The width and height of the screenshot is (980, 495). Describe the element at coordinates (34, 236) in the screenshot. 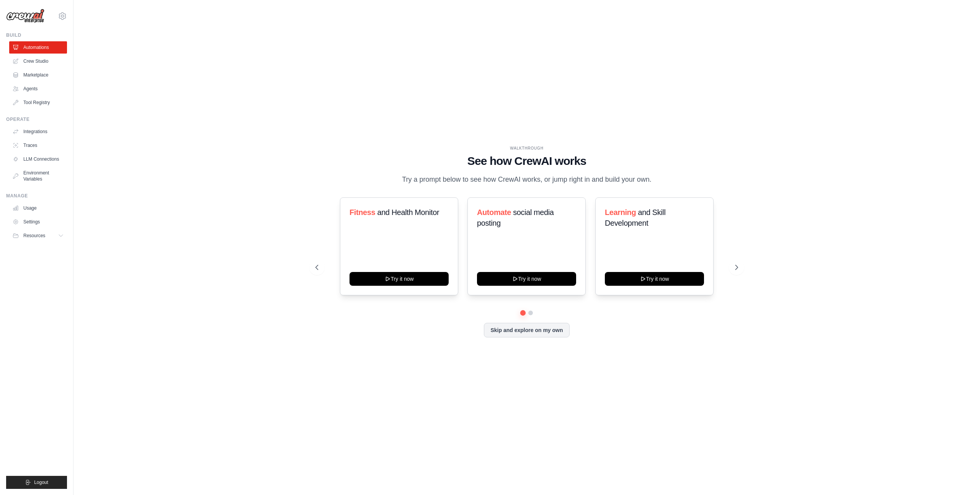

I see `span: Resources` at that location.